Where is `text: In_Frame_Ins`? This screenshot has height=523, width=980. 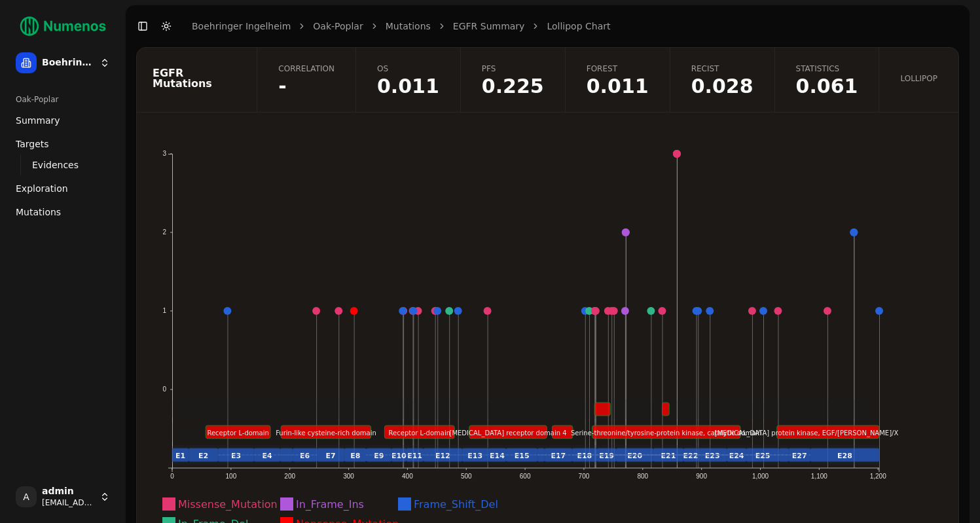
text: In_Frame_Ins is located at coordinates (330, 504).